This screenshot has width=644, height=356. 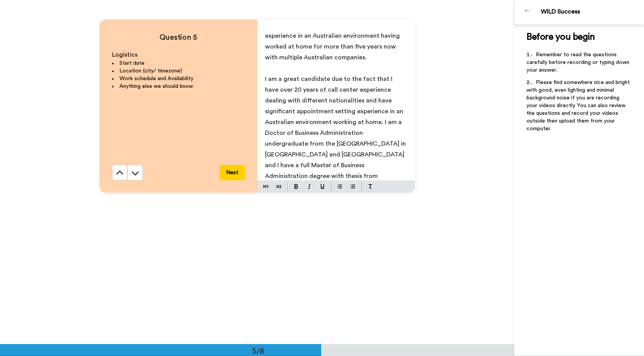 What do you see at coordinates (322, 186) in the screenshot?
I see `img: underline-mark.svg` at bounding box center [322, 186].